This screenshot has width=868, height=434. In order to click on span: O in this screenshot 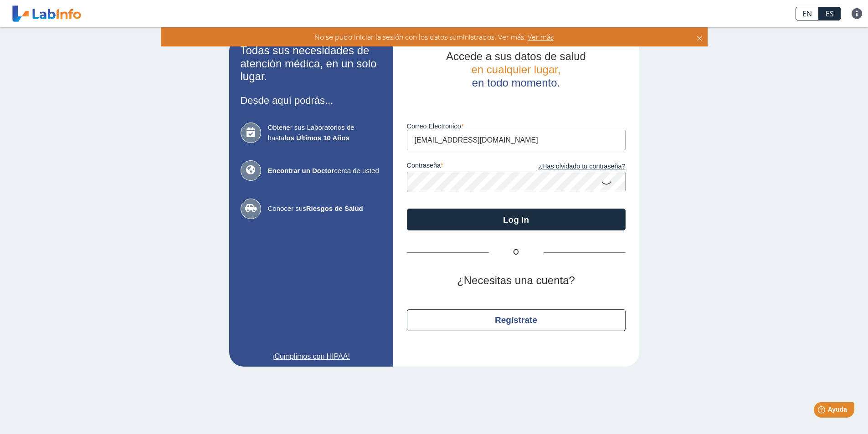, I will do `click(517, 252)`.